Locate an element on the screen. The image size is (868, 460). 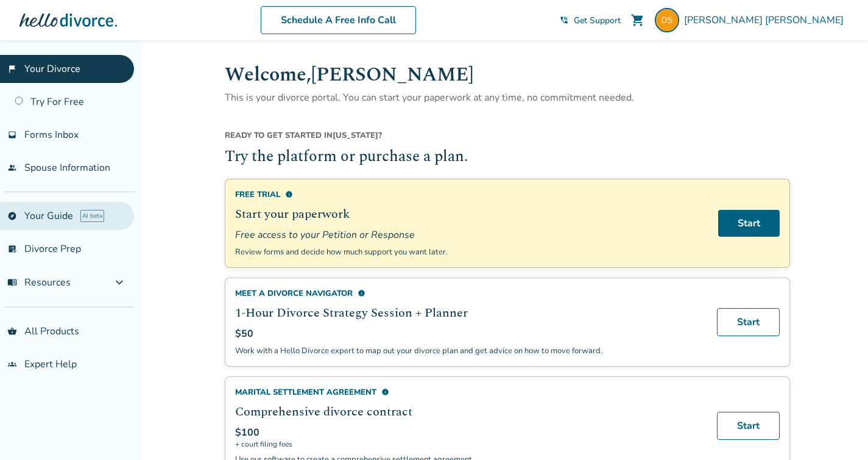
span: $50 is located at coordinates (245, 333).